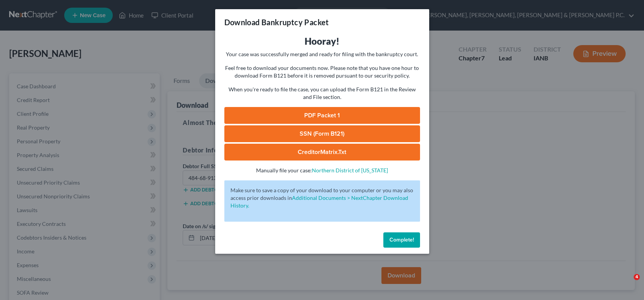 The width and height of the screenshot is (644, 300). What do you see at coordinates (322, 198) in the screenshot?
I see `p: Make sure to save a copy of your download to your computer or you may also access prior downloads in` at bounding box center [322, 198].